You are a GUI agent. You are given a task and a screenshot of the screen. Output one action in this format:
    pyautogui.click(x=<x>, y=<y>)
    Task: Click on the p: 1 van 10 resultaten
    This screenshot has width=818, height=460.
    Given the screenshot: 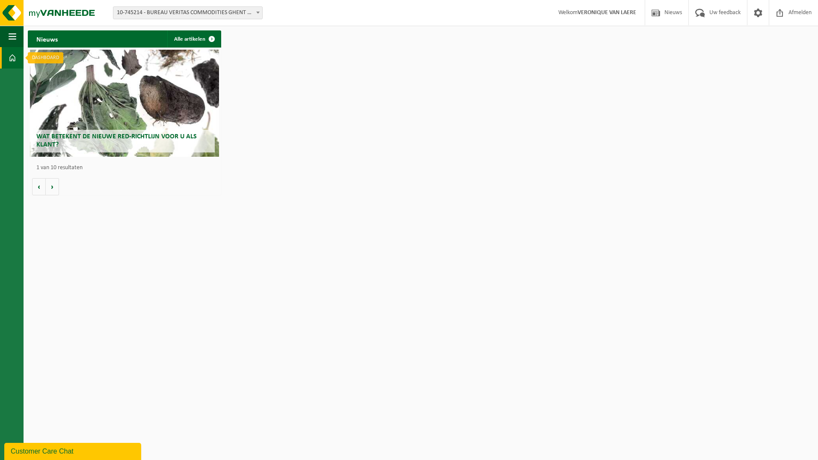 What is the action you would take?
    pyautogui.click(x=127, y=168)
    